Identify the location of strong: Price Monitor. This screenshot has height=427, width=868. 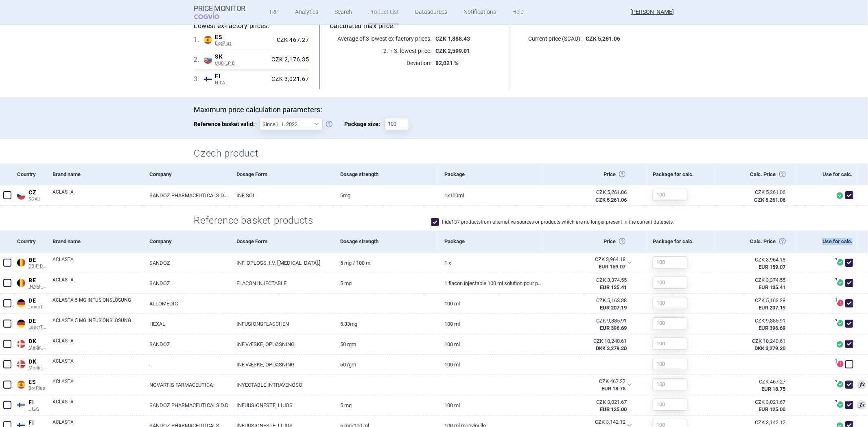
(220, 8).